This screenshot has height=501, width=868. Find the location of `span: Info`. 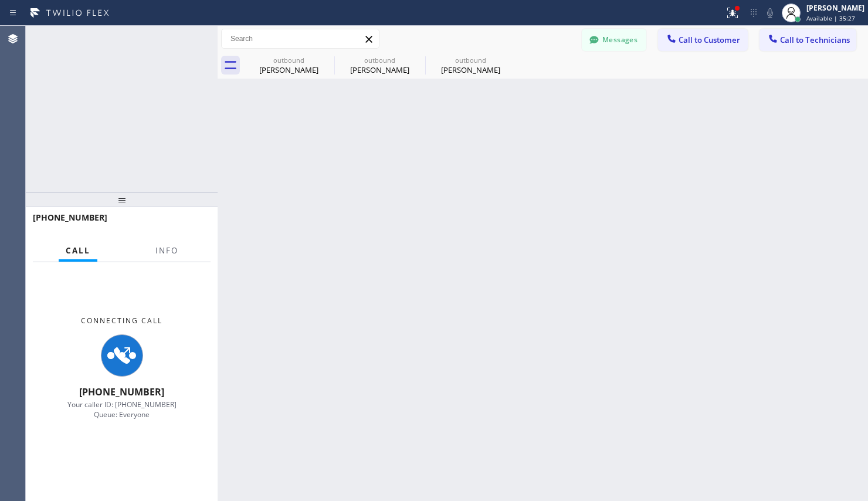

span: Info is located at coordinates (166, 250).